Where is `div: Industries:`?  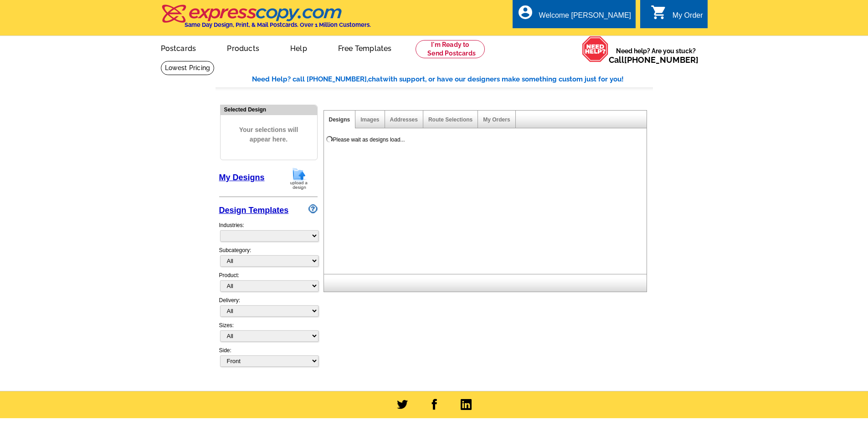 div: Industries: is located at coordinates (268, 231).